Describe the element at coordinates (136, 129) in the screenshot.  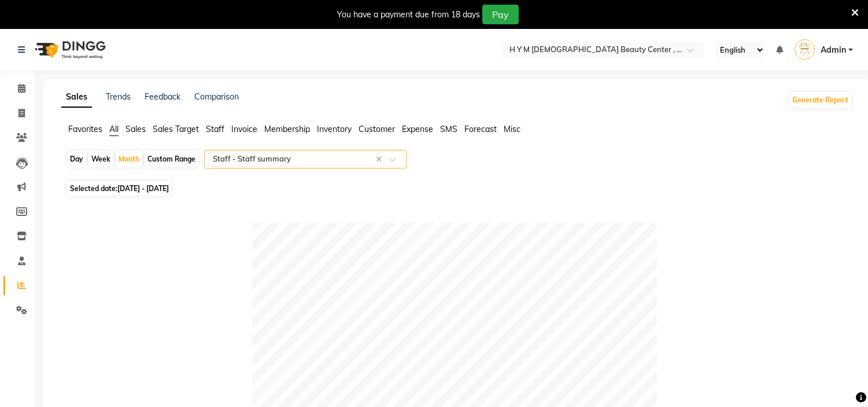
I see `span: Sales` at that location.